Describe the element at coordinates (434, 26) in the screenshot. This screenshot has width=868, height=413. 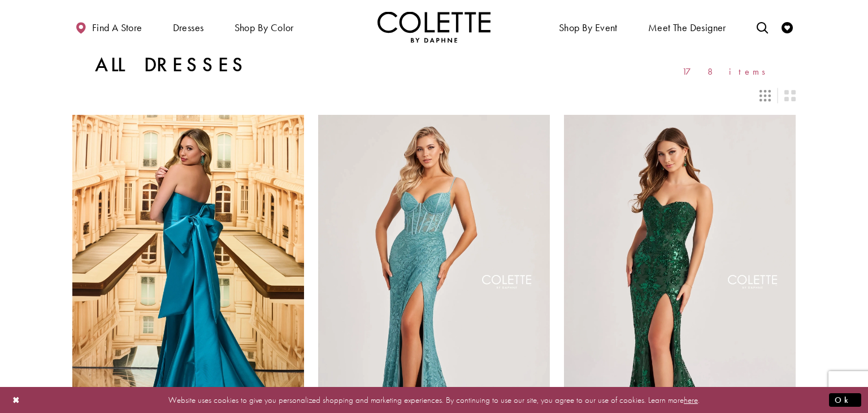
I see `img: Colette by Daphne` at that location.